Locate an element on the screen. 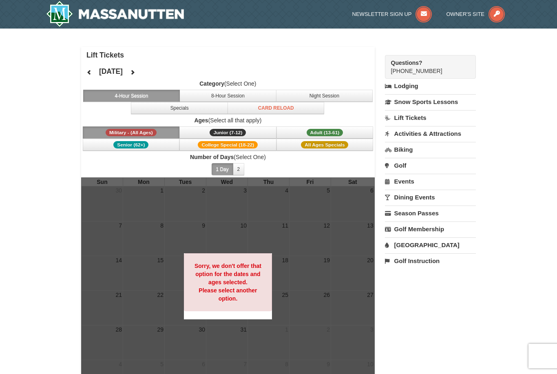 This screenshot has height=374, width=557. button: Military - (All Ages) is located at coordinates (131, 133).